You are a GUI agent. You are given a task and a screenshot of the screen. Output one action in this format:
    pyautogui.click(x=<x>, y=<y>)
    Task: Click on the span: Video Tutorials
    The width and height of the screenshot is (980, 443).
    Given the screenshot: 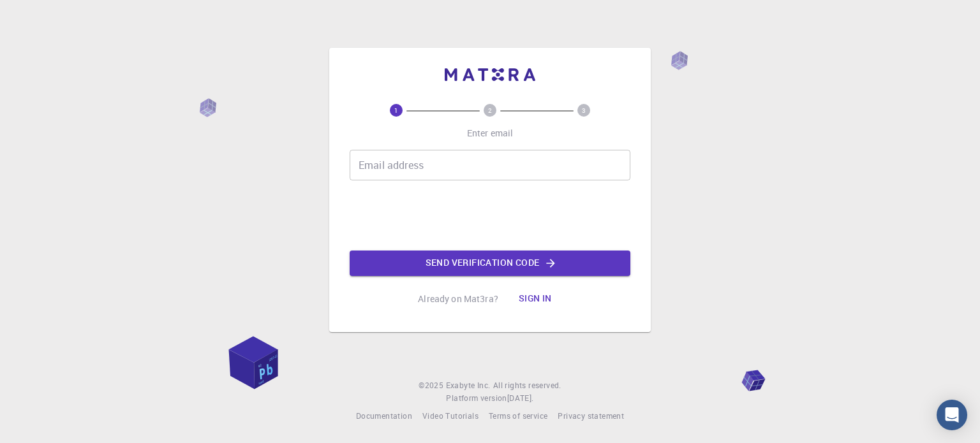 What is the action you would take?
    pyautogui.click(x=450, y=415)
    